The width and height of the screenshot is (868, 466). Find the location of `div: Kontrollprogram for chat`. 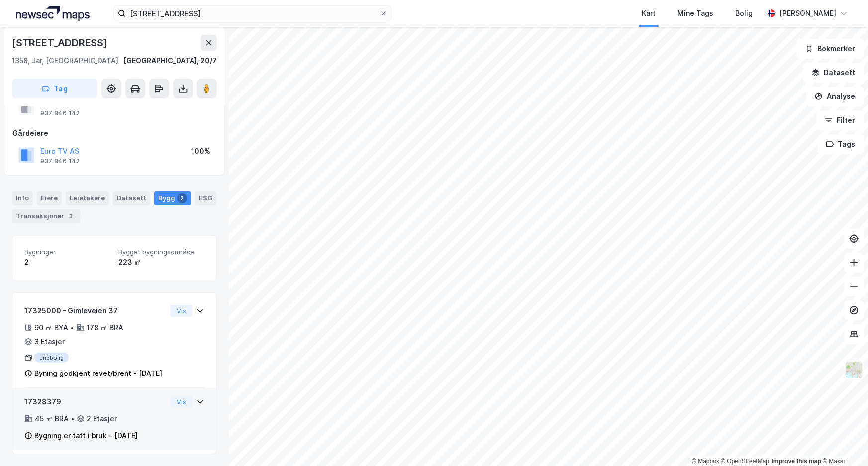

div: Kontrollprogram for chat is located at coordinates (843, 442).